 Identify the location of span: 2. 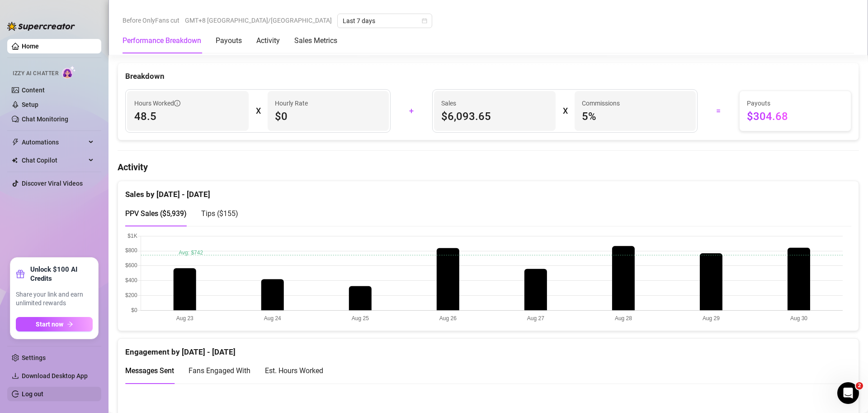
(860, 385).